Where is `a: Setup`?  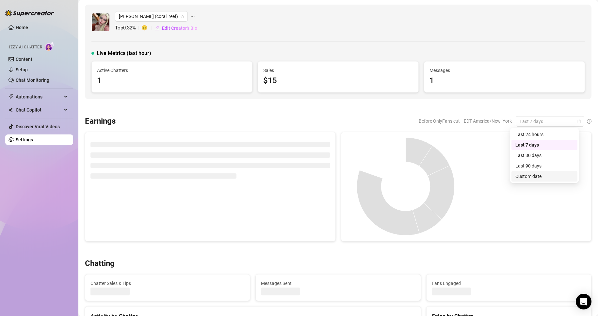 a: Setup is located at coordinates (22, 70).